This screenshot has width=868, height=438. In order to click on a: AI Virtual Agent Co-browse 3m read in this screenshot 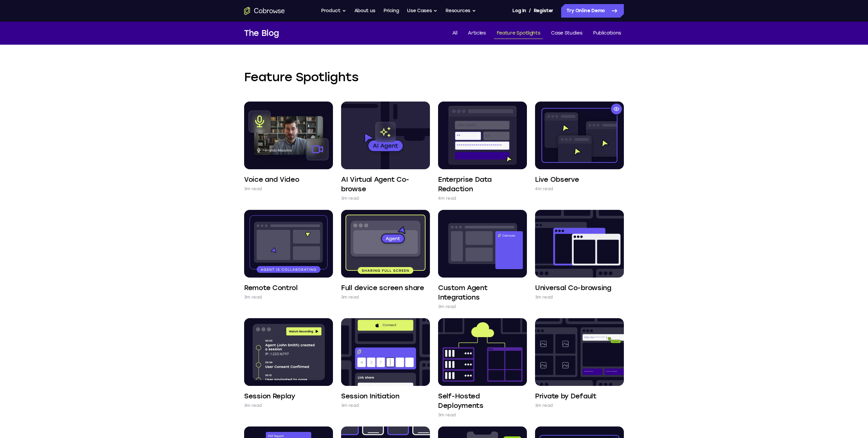, I will do `click(386, 152)`.